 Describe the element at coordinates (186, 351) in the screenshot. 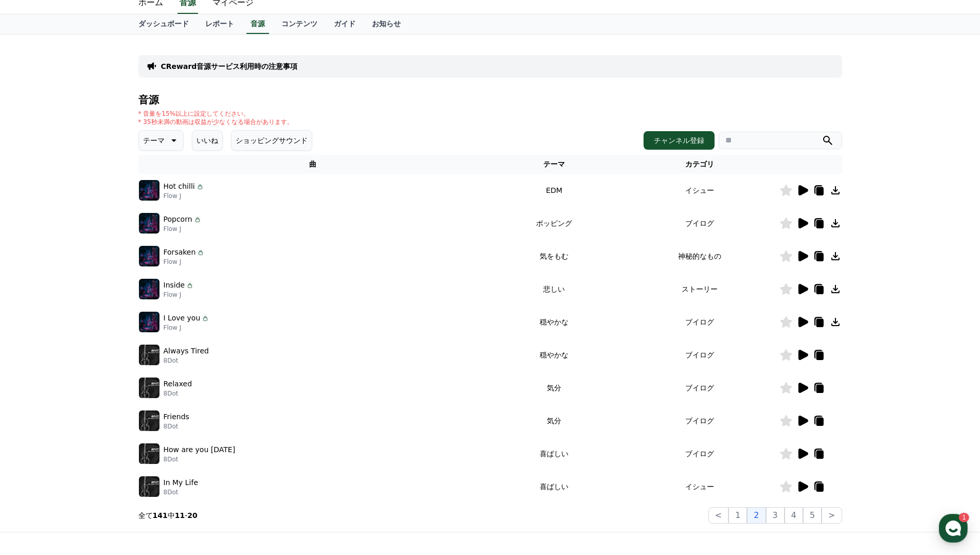

I see `p: Always Tired` at that location.